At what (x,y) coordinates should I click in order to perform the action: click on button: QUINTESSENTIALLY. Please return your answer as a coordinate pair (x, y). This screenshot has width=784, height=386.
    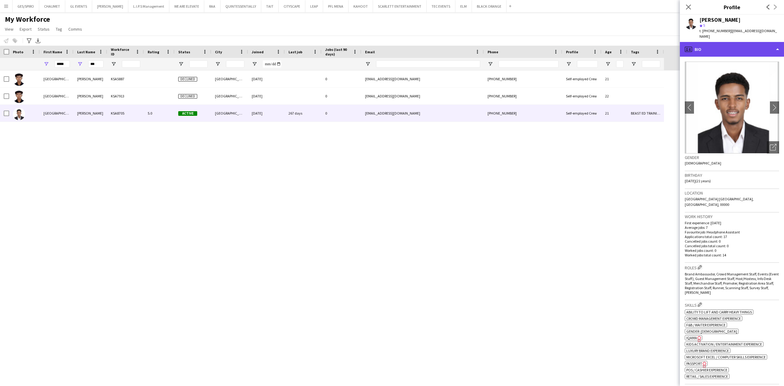
    Looking at the image, I should click on (241, 6).